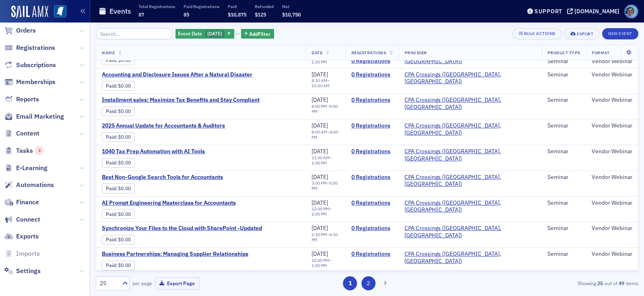  What do you see at coordinates (30, 82) in the screenshot?
I see `a: Memberships` at bounding box center [30, 82].